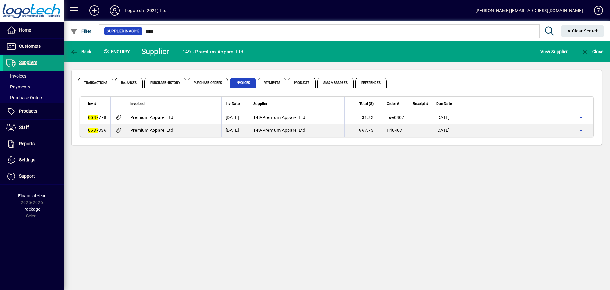 The height and width of the screenshot is (290, 610). What do you see at coordinates (25, 30) in the screenshot?
I see `span: Home` at bounding box center [25, 30].